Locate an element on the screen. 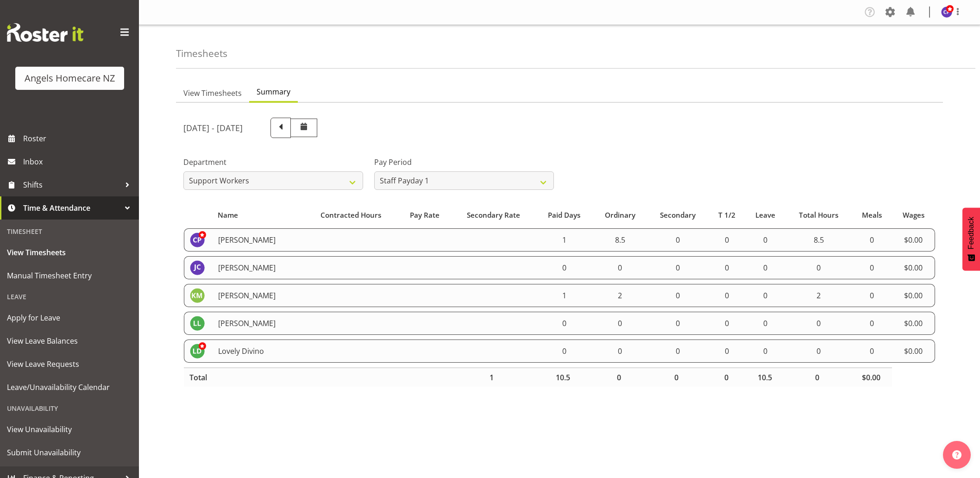  span: View Leave Balances is located at coordinates (70, 341).